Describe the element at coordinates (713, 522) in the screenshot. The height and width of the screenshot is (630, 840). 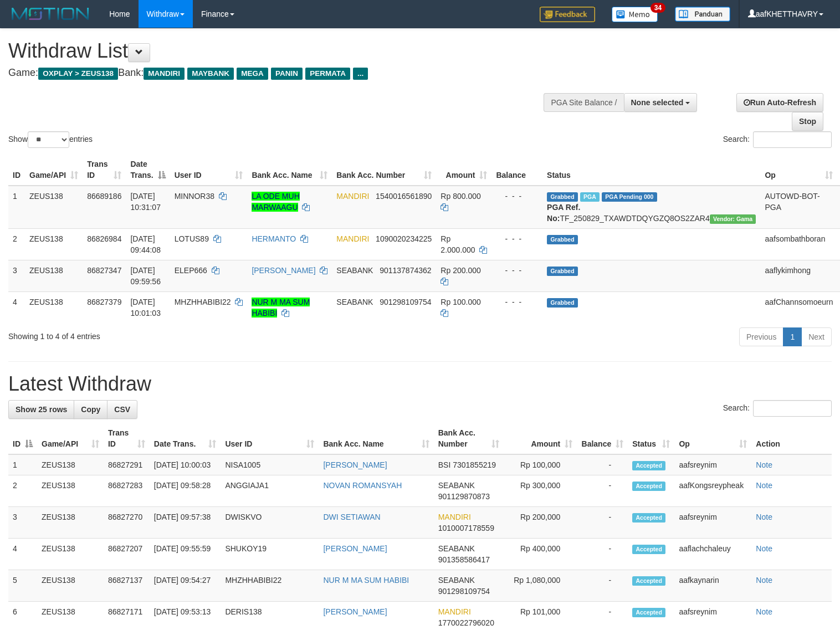
I see `td: aafsreynim` at that location.